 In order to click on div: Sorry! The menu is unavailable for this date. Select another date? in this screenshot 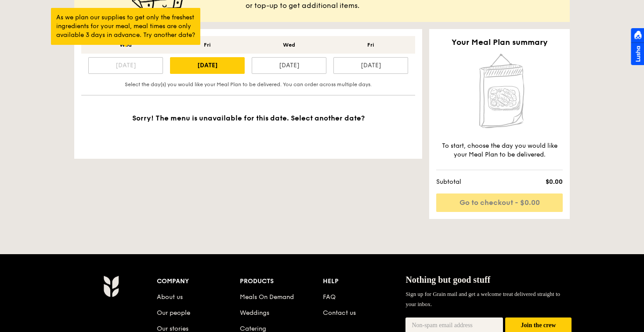, I will do `click(248, 131)`.